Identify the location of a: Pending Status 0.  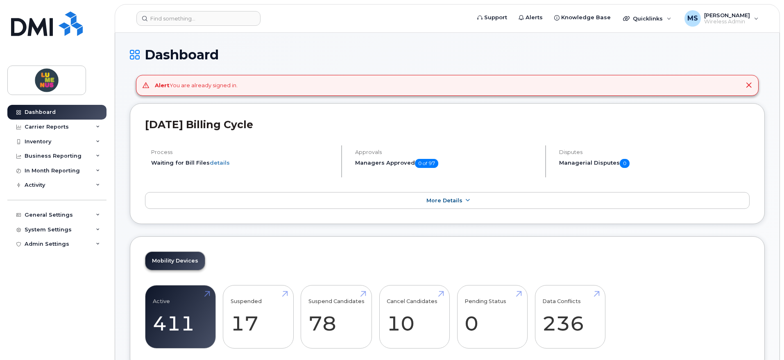
(492, 317).